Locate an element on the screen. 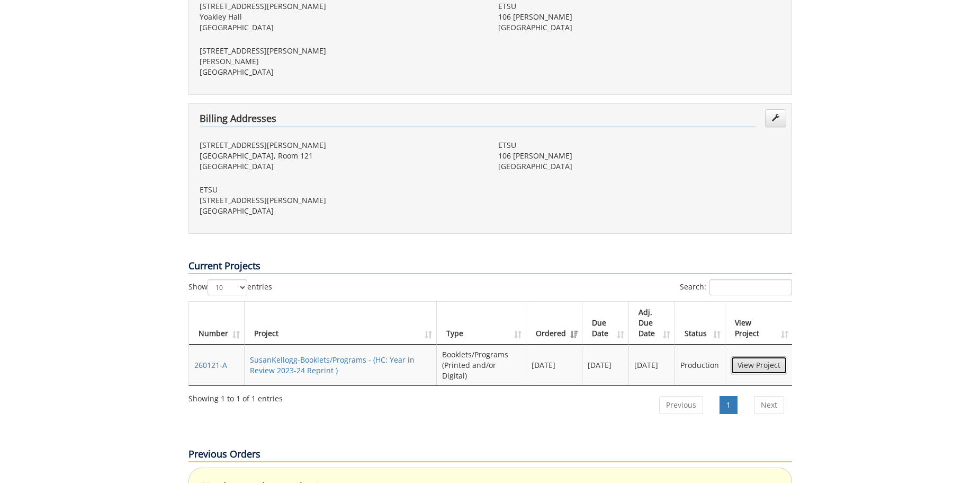 The image size is (980, 483). a: 260121-A is located at coordinates (211, 365).